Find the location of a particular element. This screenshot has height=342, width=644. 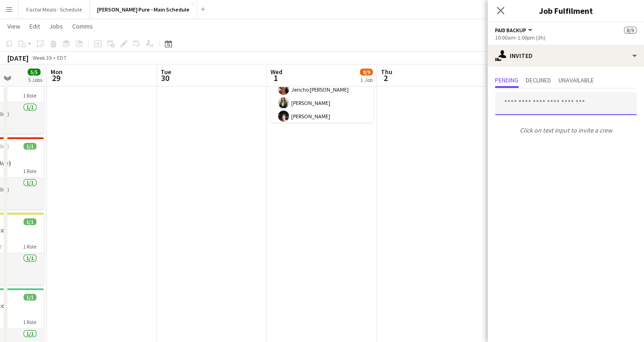

a: Jobs is located at coordinates (56, 26).